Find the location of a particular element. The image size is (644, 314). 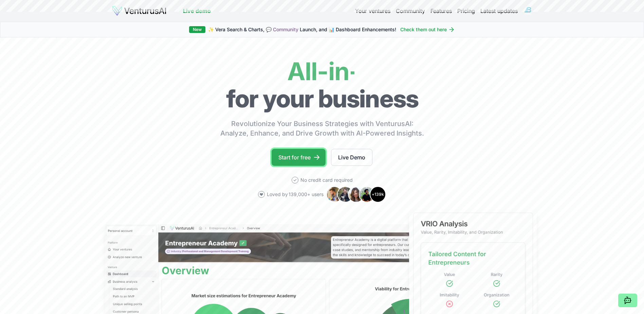

img: Avatar 4 is located at coordinates (367, 194).